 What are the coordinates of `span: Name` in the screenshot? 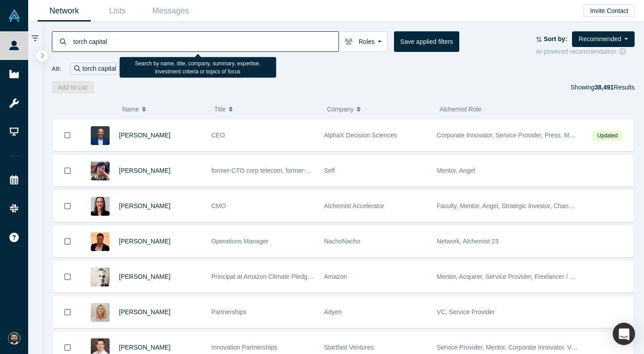 It's located at (130, 109).